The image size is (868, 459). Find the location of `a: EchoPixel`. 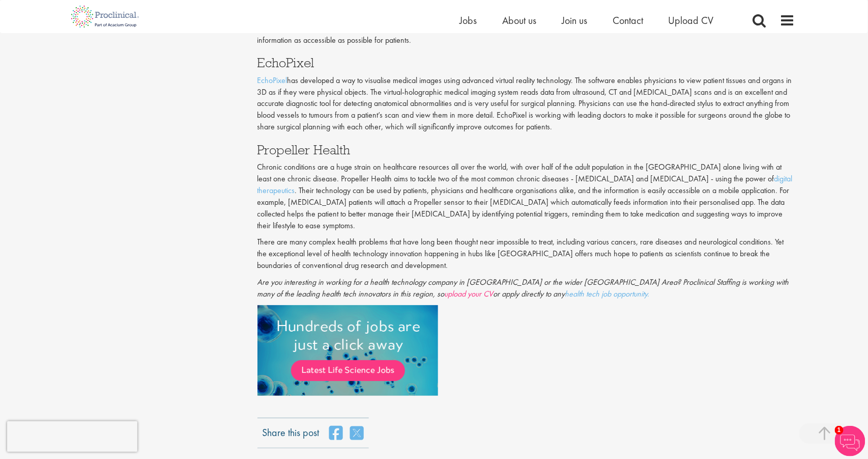

a: EchoPixel is located at coordinates (272, 80).